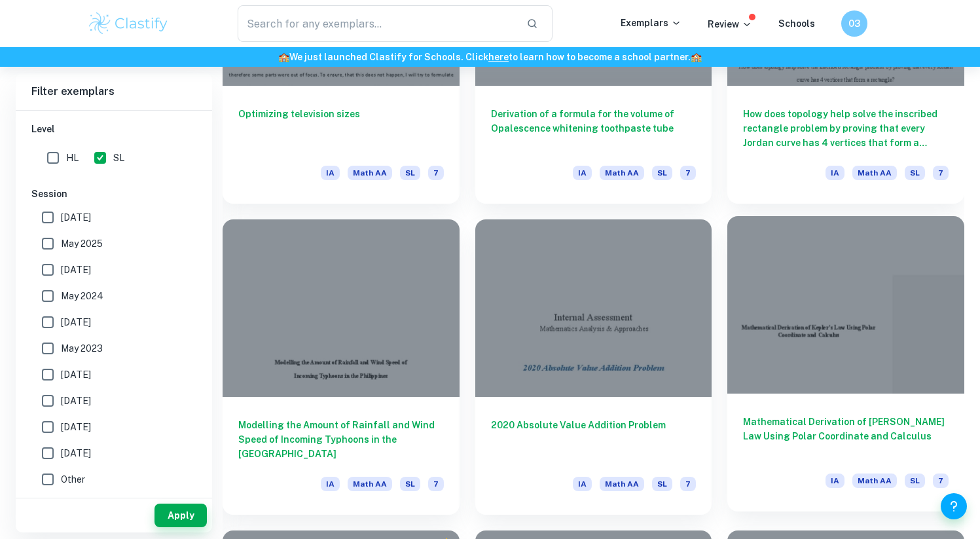 The image size is (980, 539). Describe the element at coordinates (594, 439) in the screenshot. I see `h6: 2020 Absolute Value Addition Problem` at that location.